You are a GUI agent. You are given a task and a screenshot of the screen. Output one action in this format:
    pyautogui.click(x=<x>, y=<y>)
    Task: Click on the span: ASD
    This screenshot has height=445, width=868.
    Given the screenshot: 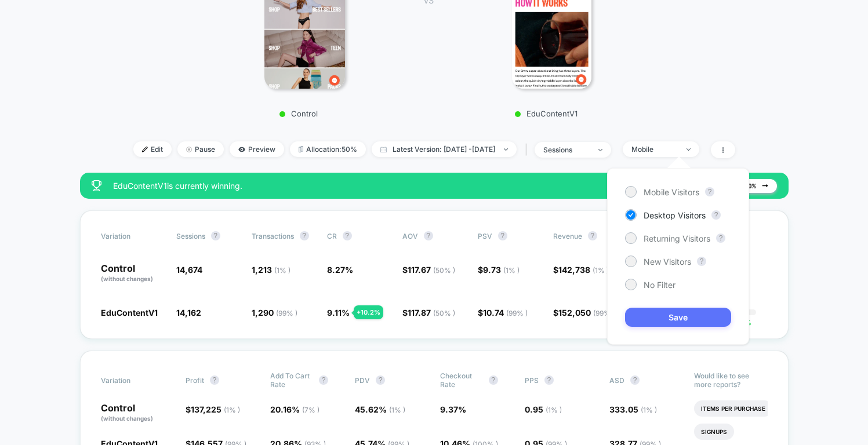 What is the action you would take?
    pyautogui.click(x=617, y=381)
    